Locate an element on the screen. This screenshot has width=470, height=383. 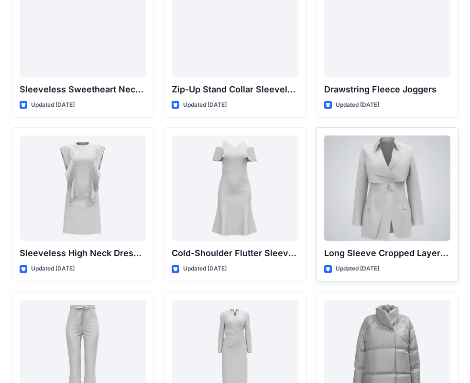
a: Sleeveless High Neck Dress with Front Ruffle is located at coordinates (83, 188).